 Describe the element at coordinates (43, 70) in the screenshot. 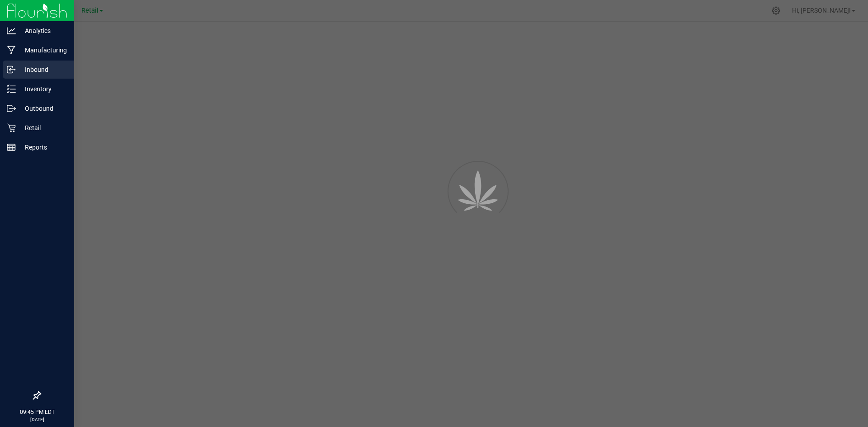

I see `p: Inbound` at that location.